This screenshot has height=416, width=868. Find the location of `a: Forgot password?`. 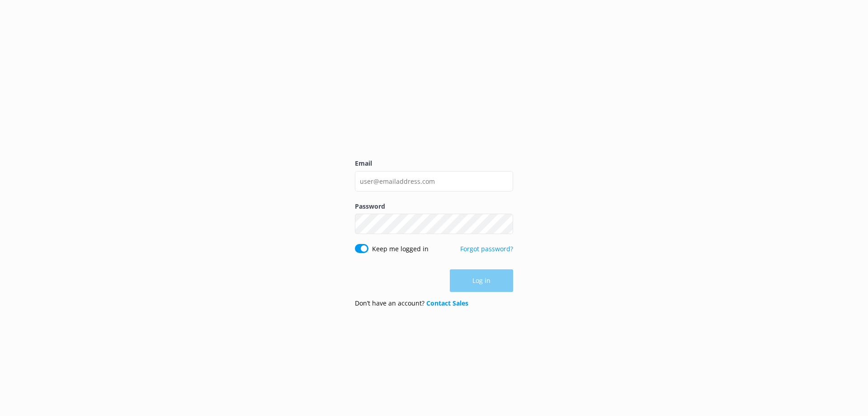

a: Forgot password? is located at coordinates (487, 248).